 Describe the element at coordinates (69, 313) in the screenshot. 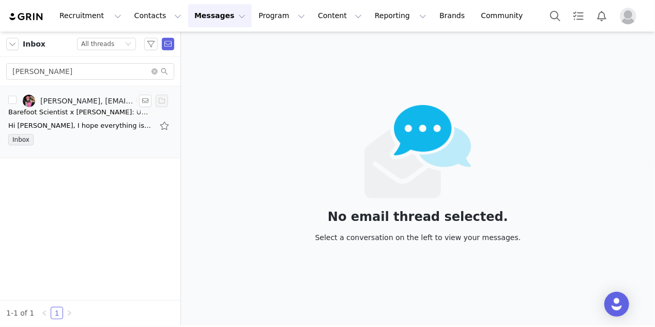

I see `li: Next Page` at that location.